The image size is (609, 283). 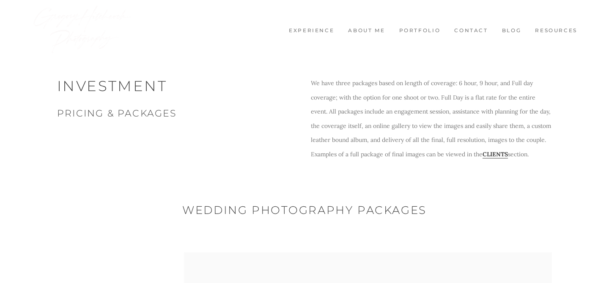 I want to click on a: CLIENTS, so click(x=495, y=154).